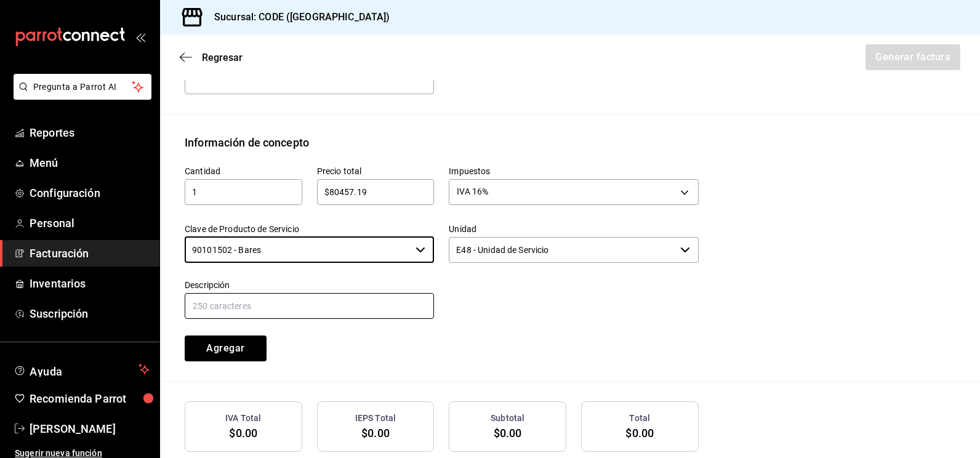 The width and height of the screenshot is (980, 458). Describe the element at coordinates (376, 171) in the screenshot. I see `label: Precio total` at that location.